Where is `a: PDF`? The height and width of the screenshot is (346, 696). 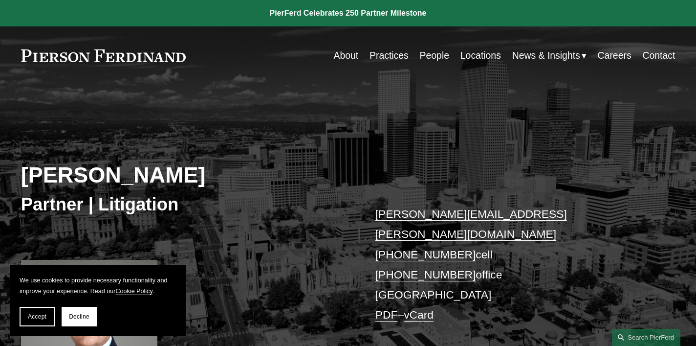
a: PDF is located at coordinates (387, 314).